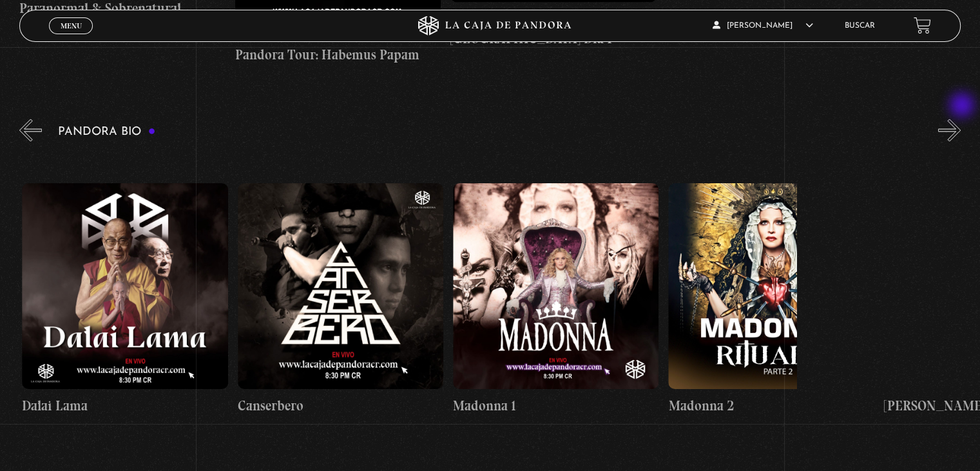 This screenshot has height=471, width=980. I want to click on h4: Madonna 1, so click(556, 406).